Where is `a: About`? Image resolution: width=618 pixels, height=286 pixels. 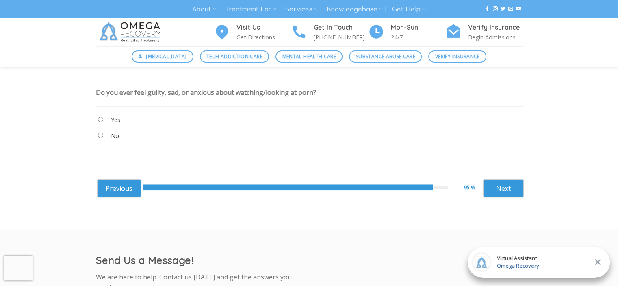 a: About is located at coordinates (204, 9).